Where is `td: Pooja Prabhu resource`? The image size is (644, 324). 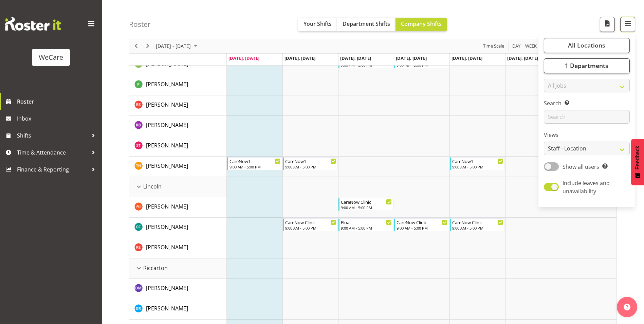 td: Pooja Prabhu resource is located at coordinates (178, 85).